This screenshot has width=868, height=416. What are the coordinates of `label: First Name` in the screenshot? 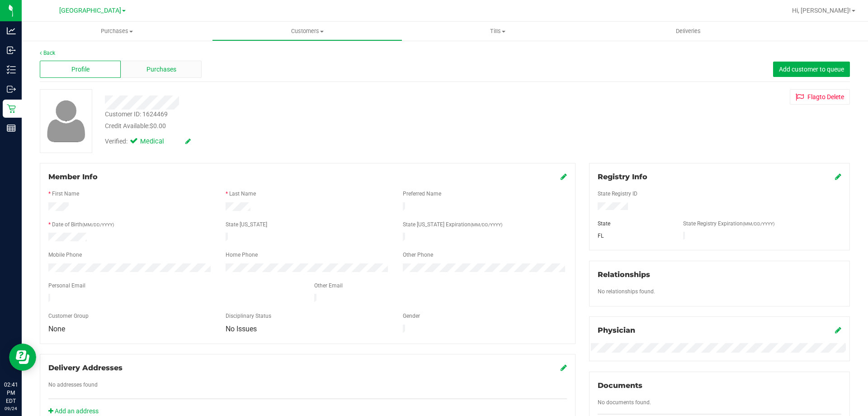 It's located at (66, 194).